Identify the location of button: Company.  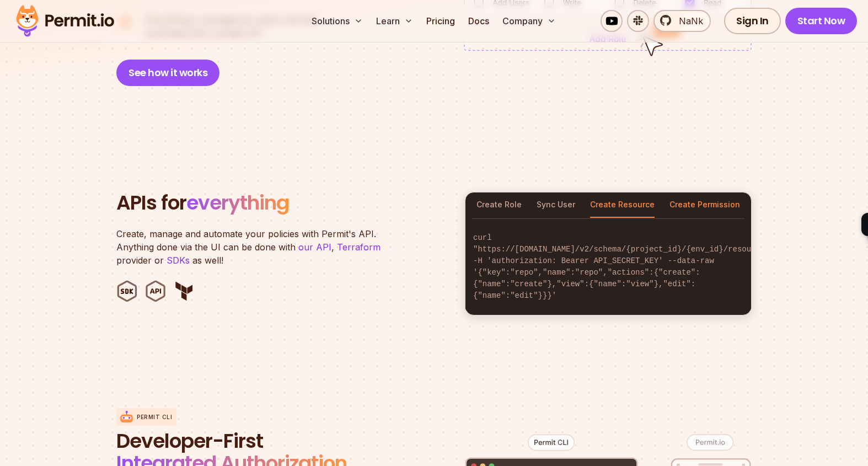
(529, 21).